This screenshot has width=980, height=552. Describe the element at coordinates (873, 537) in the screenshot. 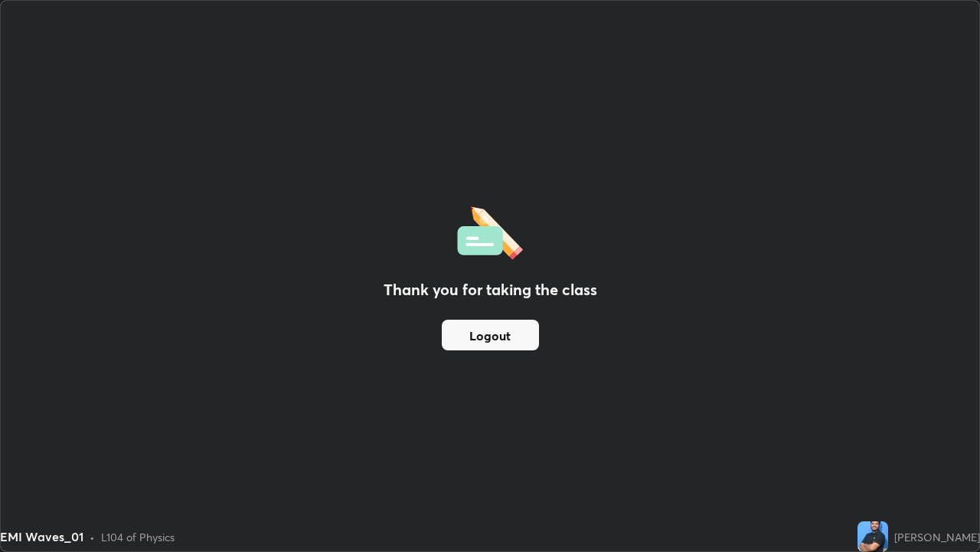

I see `img: f2301bd397bc4cf78b0e65b0791dc59c.jpg` at that location.